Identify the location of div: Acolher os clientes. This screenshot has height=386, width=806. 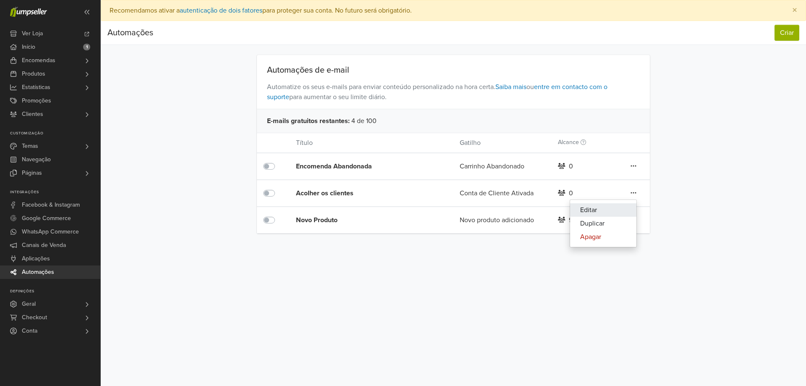
(361, 193).